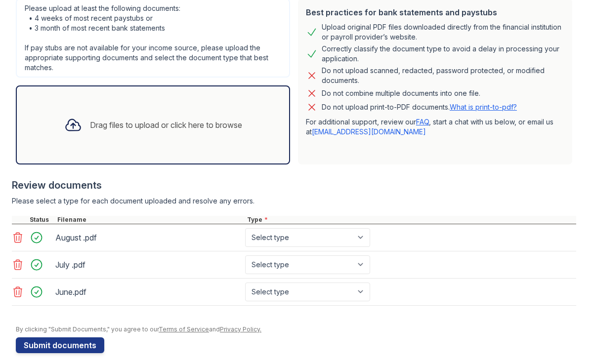  Describe the element at coordinates (184, 328) in the screenshot. I see `a: Terms of Service` at that location.